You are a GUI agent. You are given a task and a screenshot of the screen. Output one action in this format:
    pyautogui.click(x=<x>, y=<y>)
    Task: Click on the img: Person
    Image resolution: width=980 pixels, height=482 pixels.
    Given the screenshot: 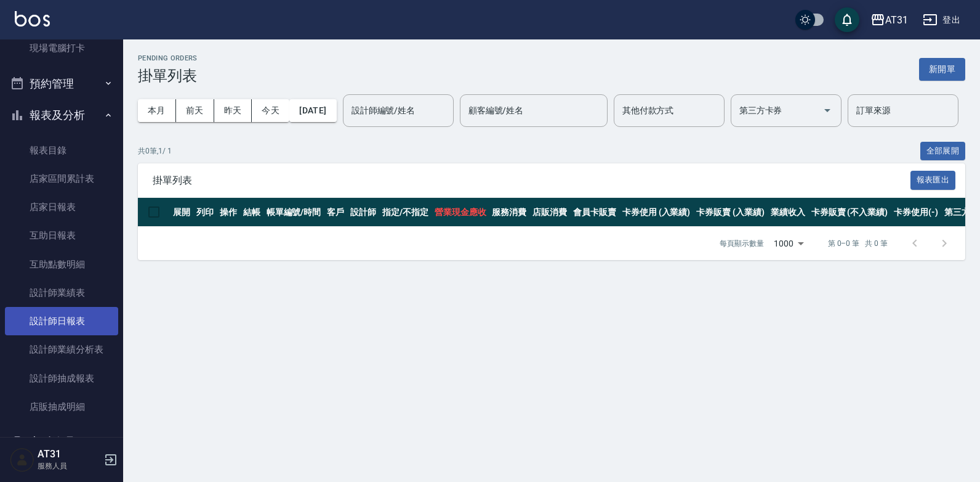 What is the action you would take?
    pyautogui.click(x=22, y=460)
    